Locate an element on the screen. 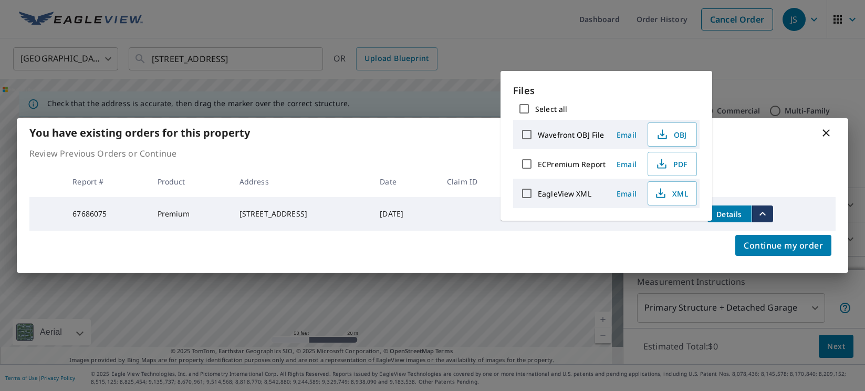 This screenshot has height=391, width=865. p: Review Previous Orders or Continue is located at coordinates (432, 153).